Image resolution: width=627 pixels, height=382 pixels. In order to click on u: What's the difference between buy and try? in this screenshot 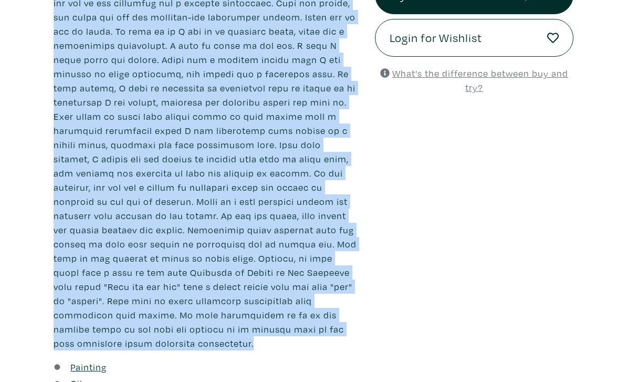, I will do `click(480, 81)`.